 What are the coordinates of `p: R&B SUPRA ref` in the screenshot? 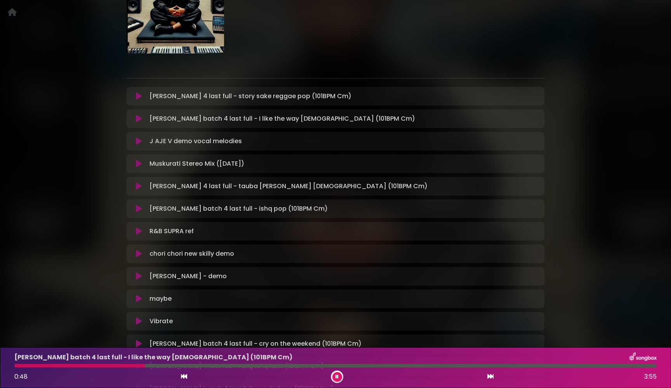 It's located at (172, 231).